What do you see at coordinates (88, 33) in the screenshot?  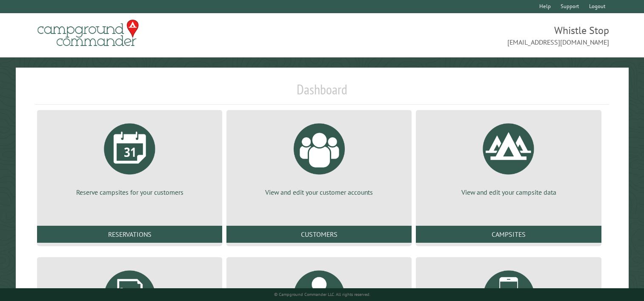 I see `img: Campground Commander` at bounding box center [88, 33].